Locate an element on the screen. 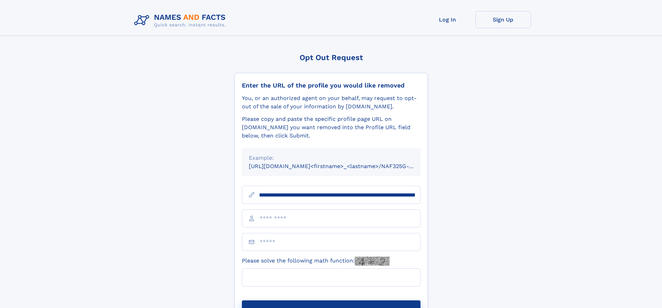 The image size is (662, 308). a: Log In is located at coordinates (447, 19).